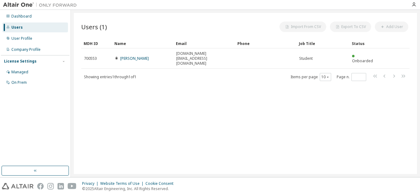 This screenshot has height=195, width=420. Describe the element at coordinates (50, 186) in the screenshot. I see `img: instagram.svg` at that location.